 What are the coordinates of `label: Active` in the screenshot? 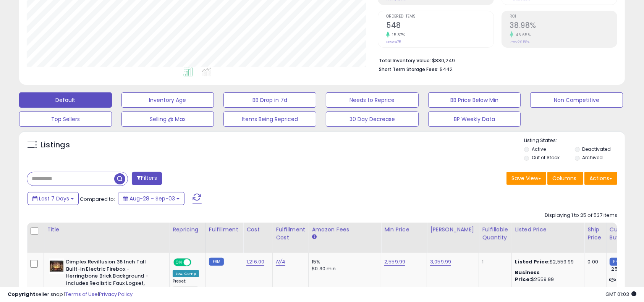 It's located at (539, 149).